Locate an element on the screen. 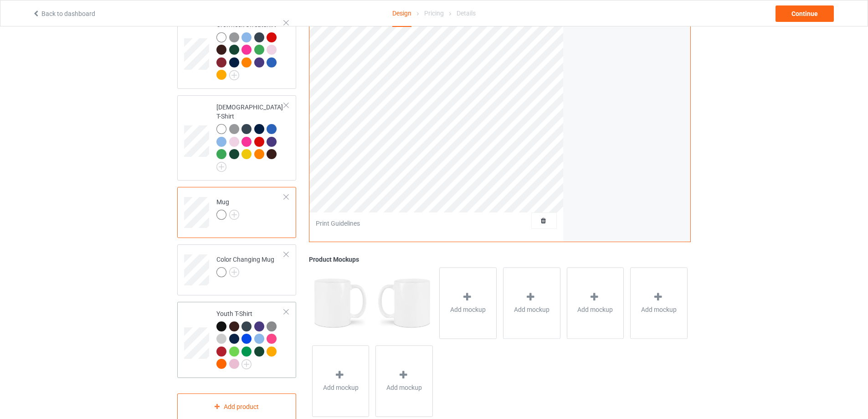 This screenshot has height=419, width=868. img: heather_texture.png is located at coordinates (272, 326).